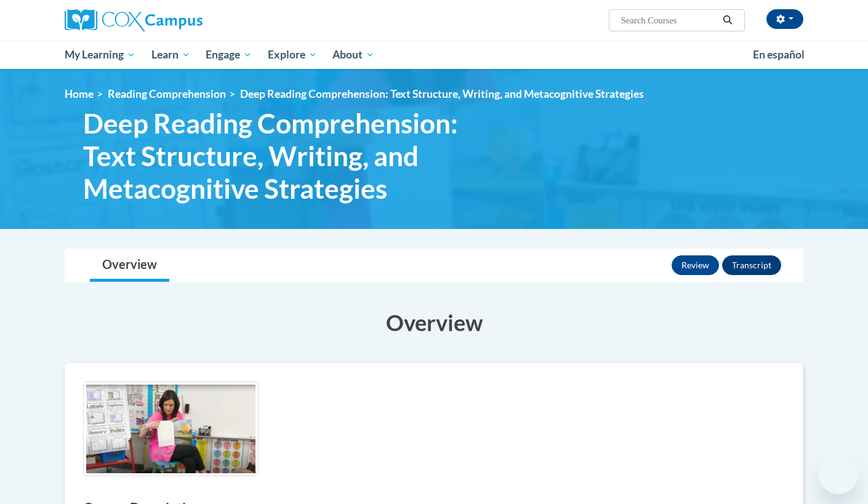  What do you see at coordinates (434, 322) in the screenshot?
I see `h3: Overview` at bounding box center [434, 322].